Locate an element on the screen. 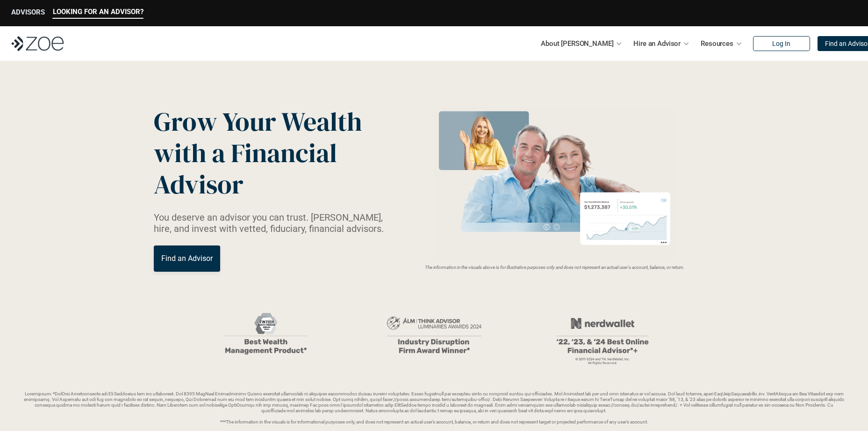  p: ADVISORS is located at coordinates (28, 12).